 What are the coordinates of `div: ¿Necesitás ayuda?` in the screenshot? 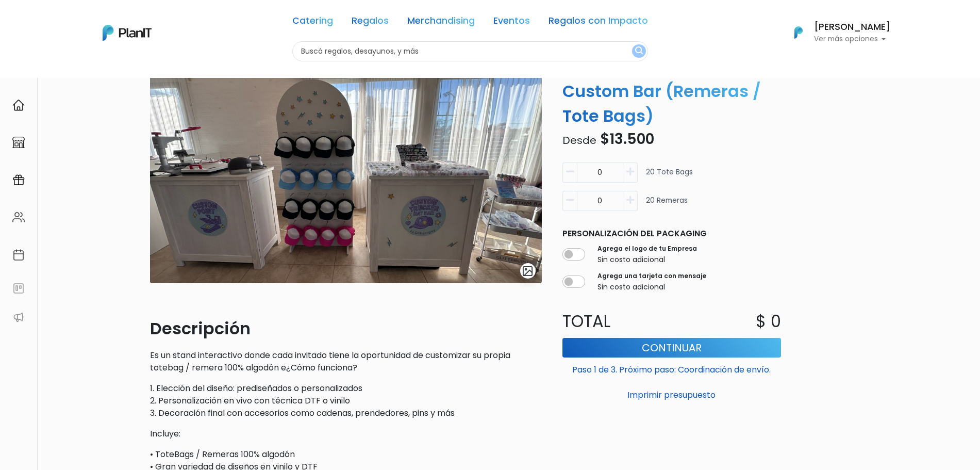 It's located at (100, 19).